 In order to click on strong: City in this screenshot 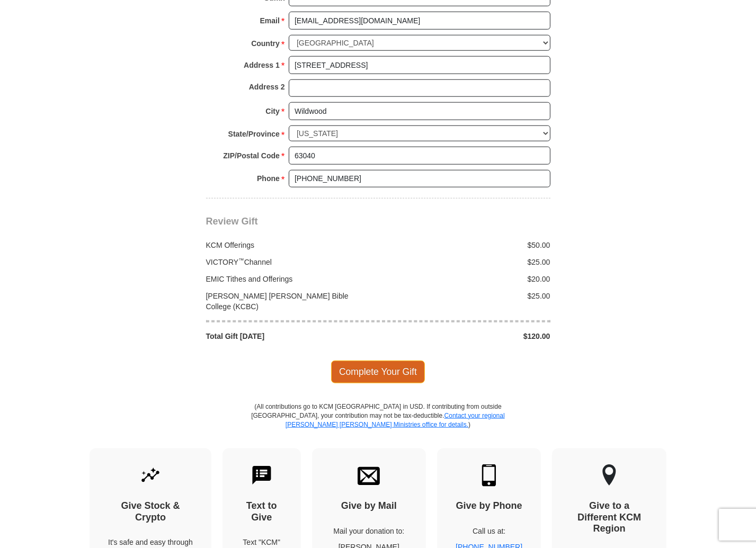, I will do `click(273, 111)`.